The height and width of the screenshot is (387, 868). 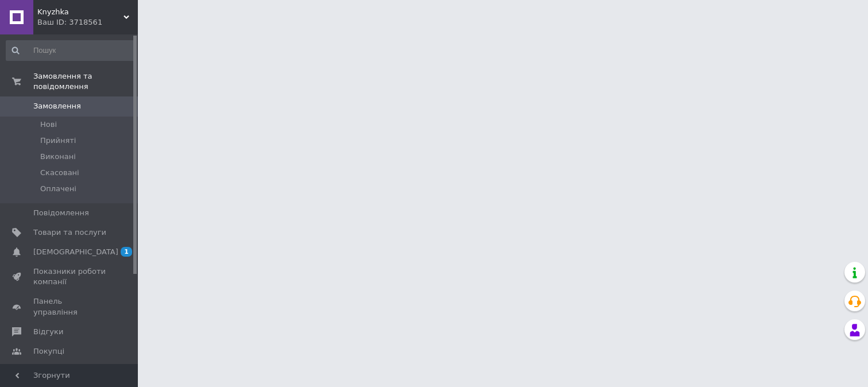 I want to click on span: Показники роботи компанії, so click(x=69, y=277).